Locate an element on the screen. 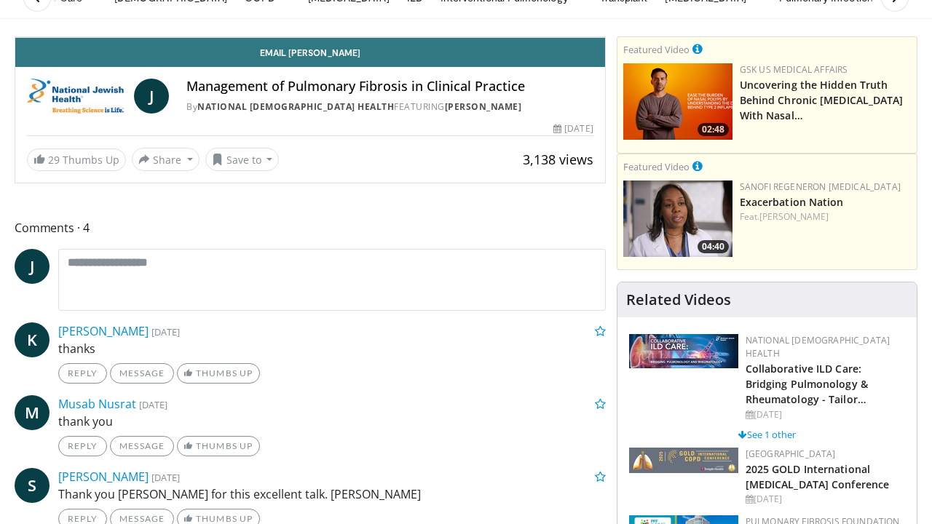  a: Exacerbation Nation is located at coordinates (791, 202).